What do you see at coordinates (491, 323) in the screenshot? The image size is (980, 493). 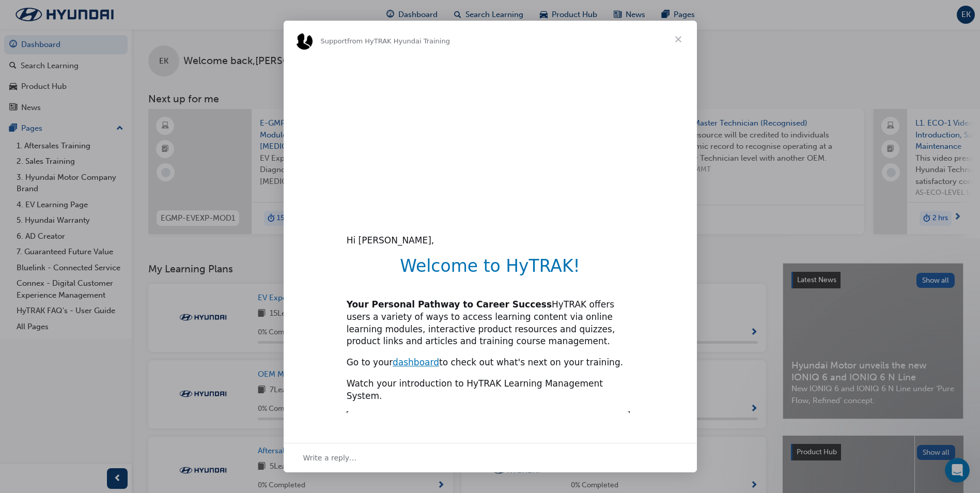 I see `div: HyTRAK offers users a variety of ways to access learning content via online learning modules, int...` at bounding box center [491, 323].